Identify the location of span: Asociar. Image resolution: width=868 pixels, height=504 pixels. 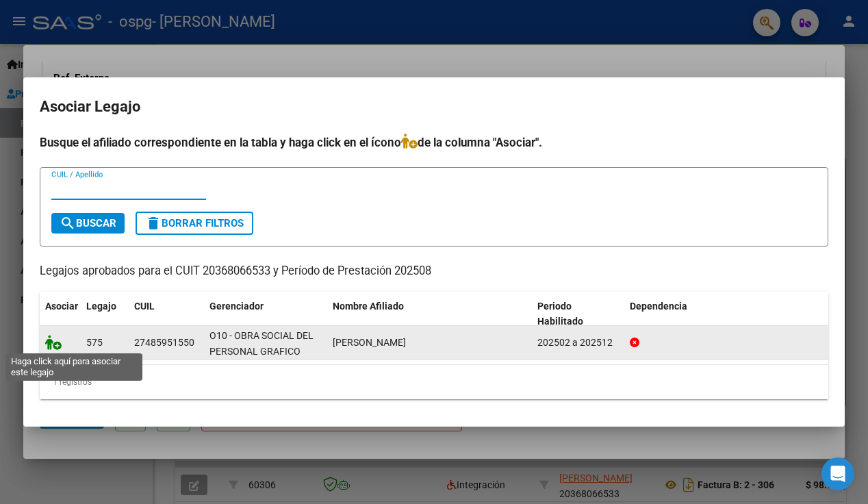
(62, 306).